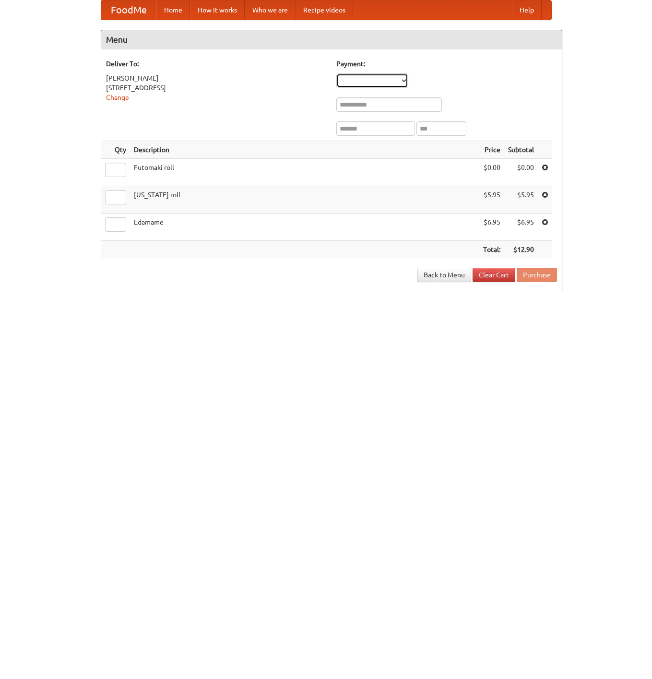  Describe the element at coordinates (217, 64) in the screenshot. I see `h5: Deliver To:` at that location.